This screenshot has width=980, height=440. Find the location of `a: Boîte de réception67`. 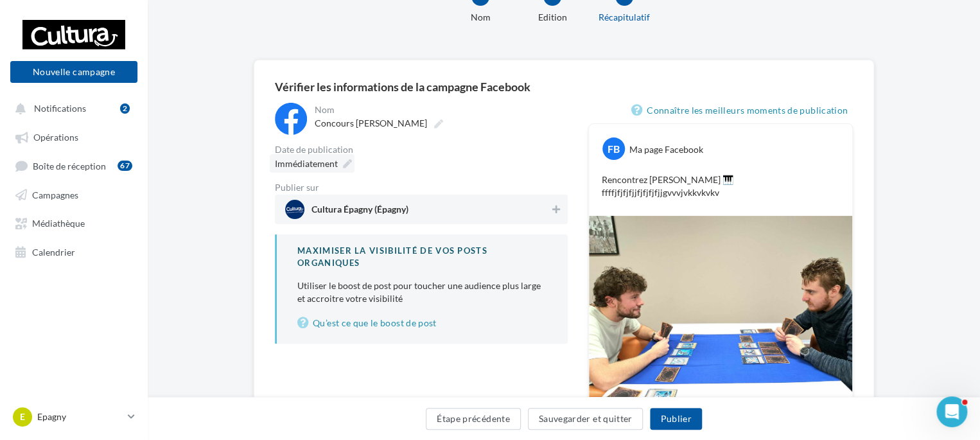

a: Boîte de réception67 is located at coordinates (74, 165).